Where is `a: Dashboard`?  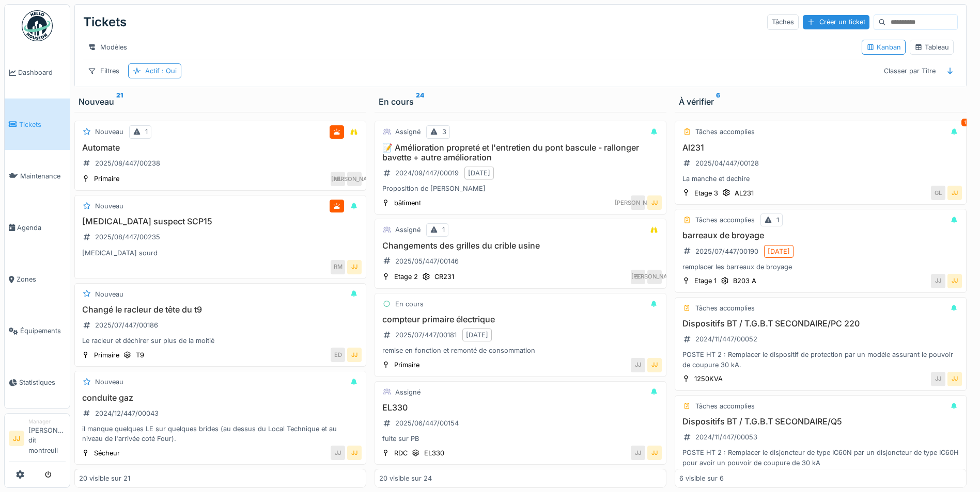
a: Dashboard is located at coordinates (37, 73).